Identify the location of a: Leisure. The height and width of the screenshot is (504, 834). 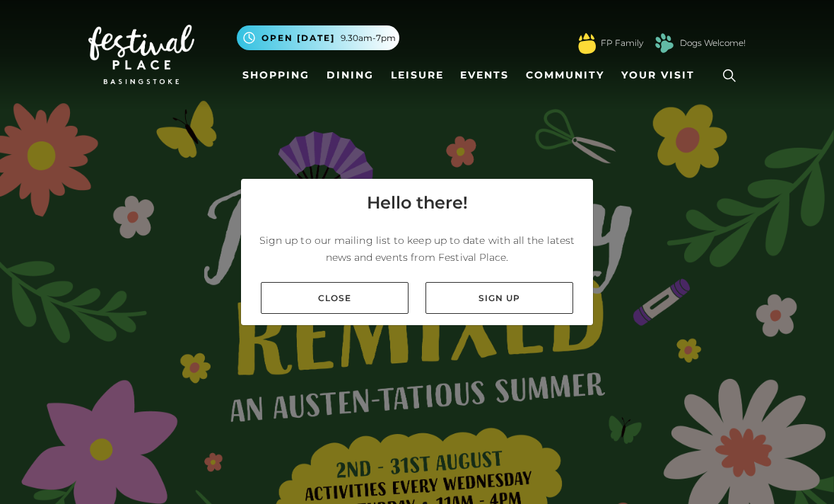
(417, 75).